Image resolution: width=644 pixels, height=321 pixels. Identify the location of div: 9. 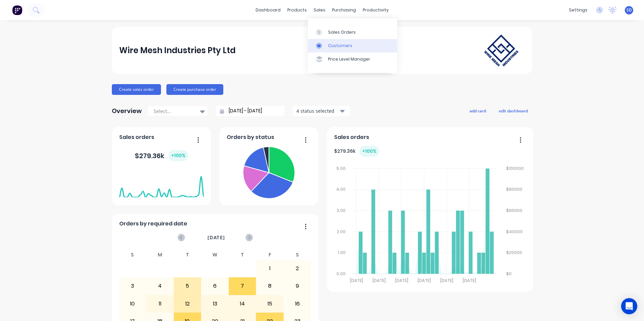
(298, 286).